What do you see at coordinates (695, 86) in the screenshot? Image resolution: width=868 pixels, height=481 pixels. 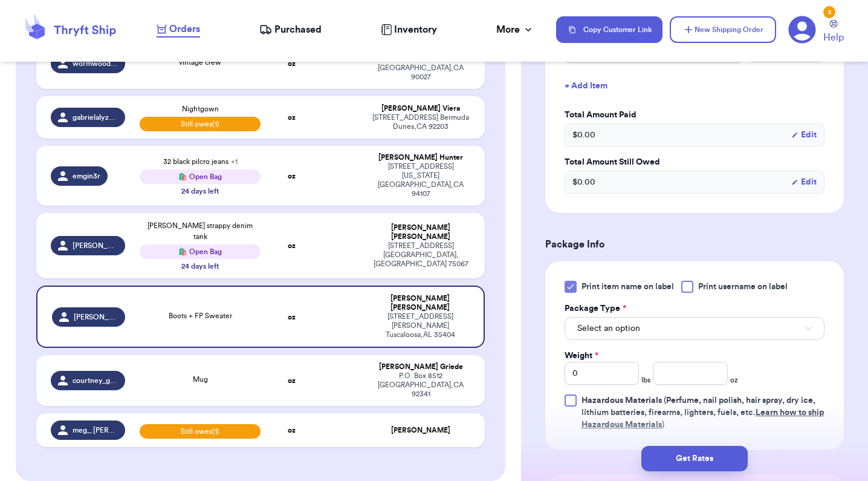 I see `button: + Add Item` at bounding box center [695, 86].